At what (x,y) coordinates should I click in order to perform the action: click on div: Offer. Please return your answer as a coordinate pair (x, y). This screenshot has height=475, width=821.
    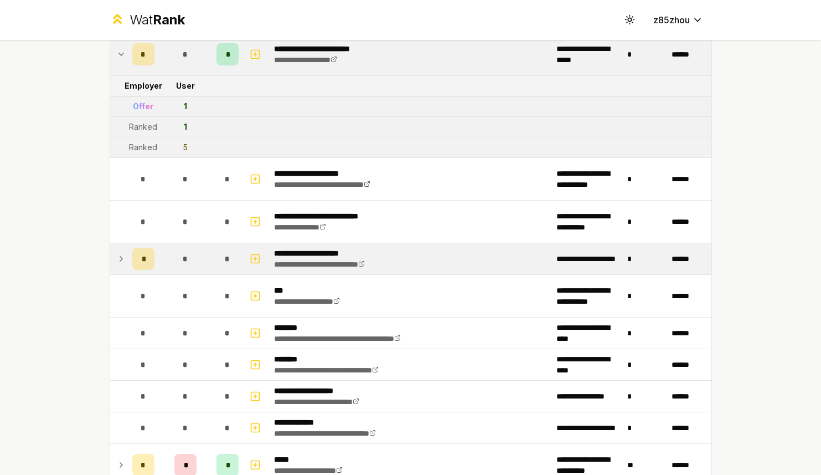
    Looking at the image, I should click on (143, 106).